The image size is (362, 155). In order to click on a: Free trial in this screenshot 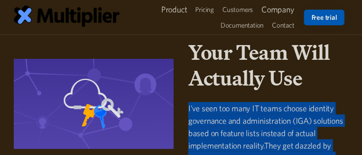, I will do `click(324, 17)`.